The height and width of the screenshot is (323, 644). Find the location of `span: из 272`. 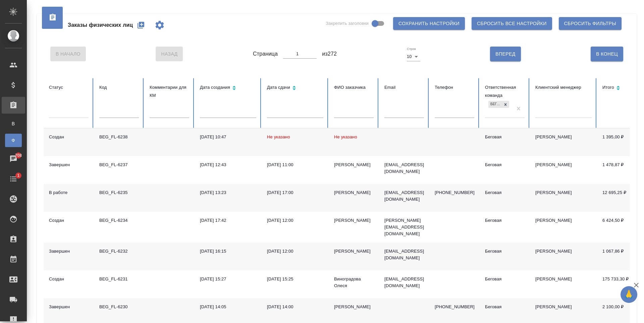

span: из 272 is located at coordinates (329, 54).